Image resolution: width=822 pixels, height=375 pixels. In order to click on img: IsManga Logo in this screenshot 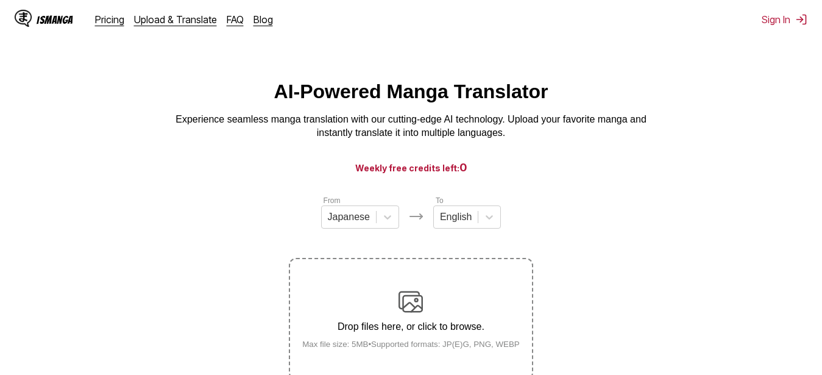, I will do `click(23, 18)`.